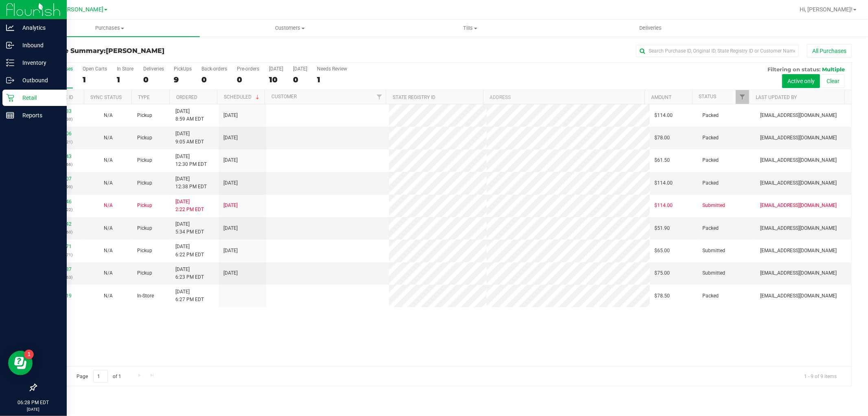 This screenshot has width=868, height=416. Describe the element at coordinates (60, 247) in the screenshot. I see `a: 11976871` at that location.